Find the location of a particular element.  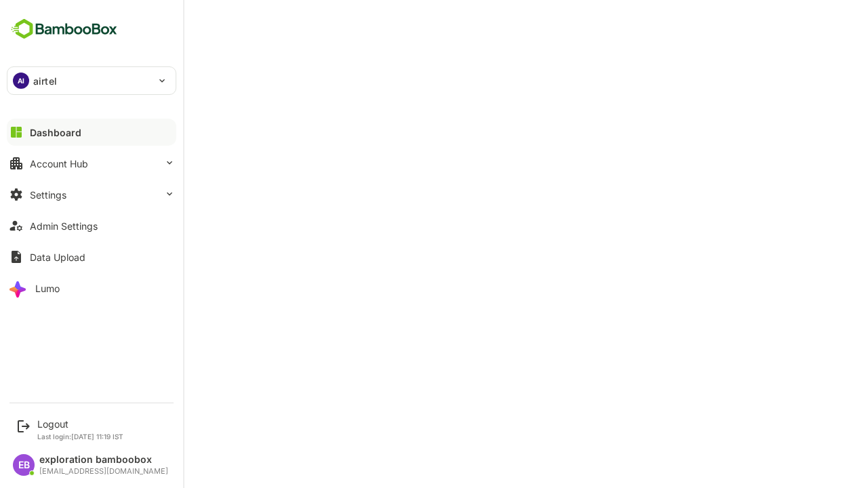

p: airtel is located at coordinates (45, 81).